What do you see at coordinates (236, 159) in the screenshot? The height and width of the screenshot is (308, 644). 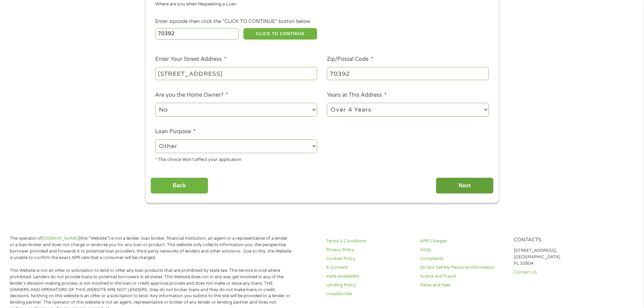 I see `div: * This choice Won’t affect your application` at bounding box center [236, 159].